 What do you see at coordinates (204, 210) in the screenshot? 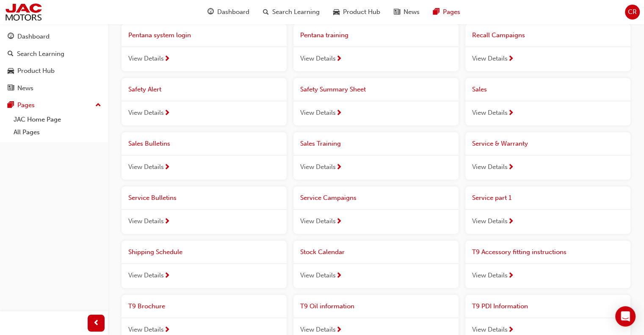
I see `a: Service BulletinsView Details` at bounding box center [204, 210].